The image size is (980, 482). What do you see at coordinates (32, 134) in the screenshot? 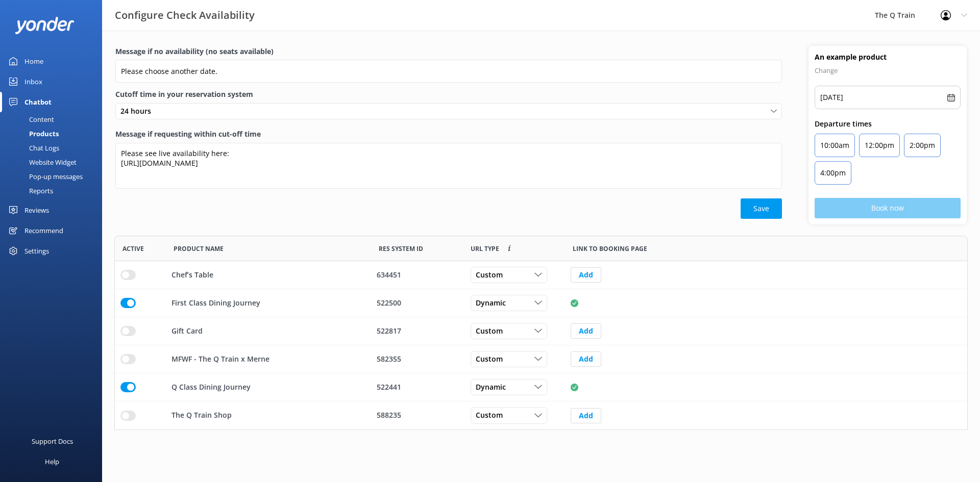
I see `div: Products` at bounding box center [32, 134].